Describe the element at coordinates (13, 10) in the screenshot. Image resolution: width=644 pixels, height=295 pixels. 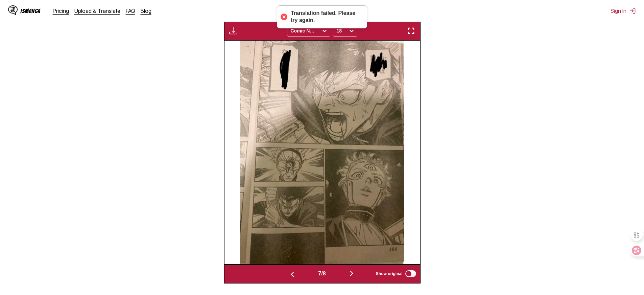
I see `img: IsManga Logo` at that location.